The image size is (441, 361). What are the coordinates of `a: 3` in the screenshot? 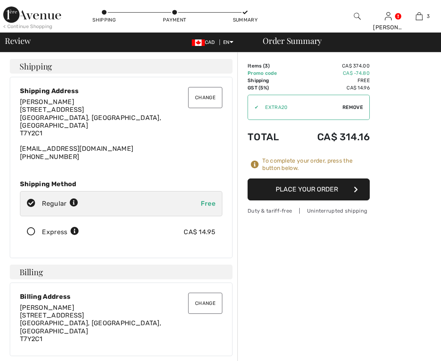 It's located at (419, 16).